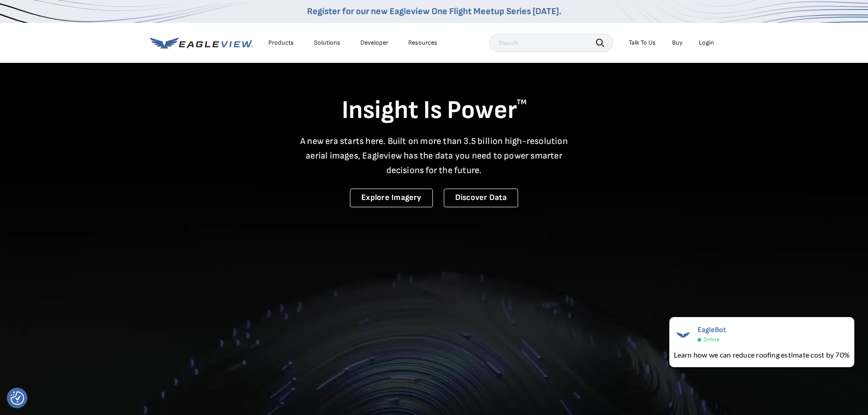 The image size is (868, 415). Describe the element at coordinates (18, 398) in the screenshot. I see `button: Consent Preferences` at that location.